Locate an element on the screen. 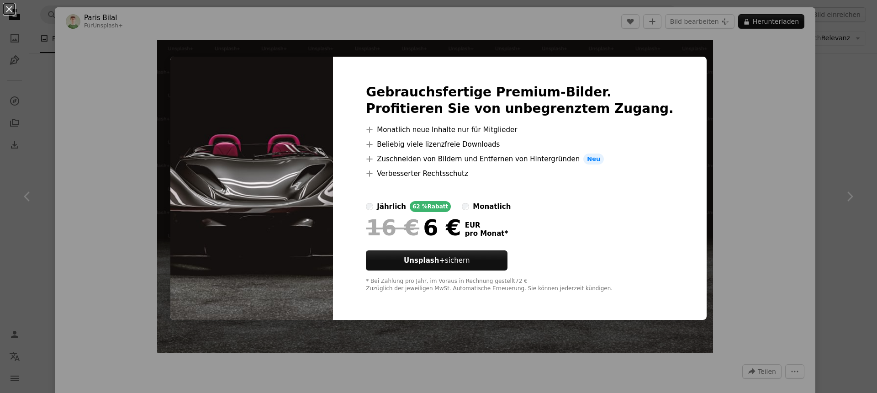  span: EUR is located at coordinates (486, 225).